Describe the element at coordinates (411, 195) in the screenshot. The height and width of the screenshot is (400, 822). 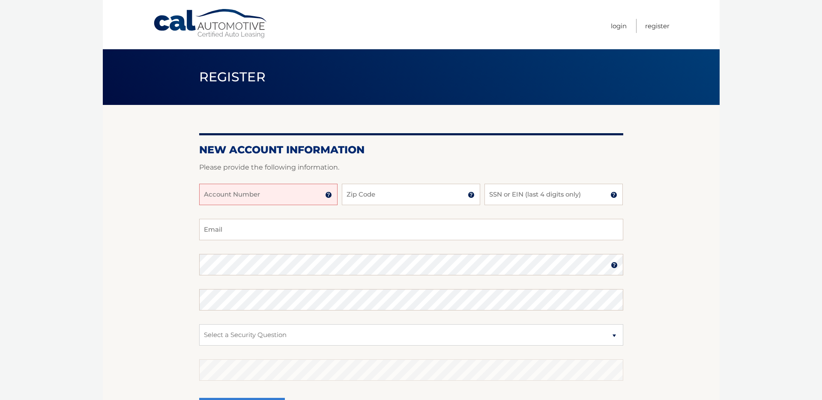
I see `input: Zip Code` at that location.